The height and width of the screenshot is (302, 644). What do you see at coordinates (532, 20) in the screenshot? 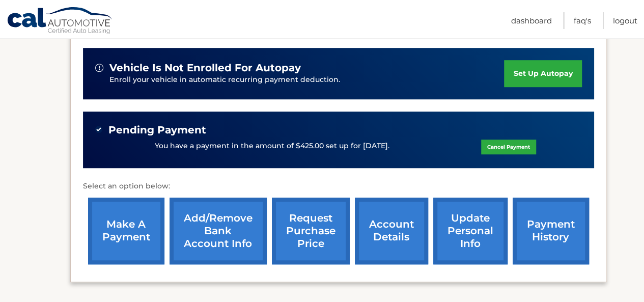
I see `a: Dashboard` at bounding box center [532, 20].